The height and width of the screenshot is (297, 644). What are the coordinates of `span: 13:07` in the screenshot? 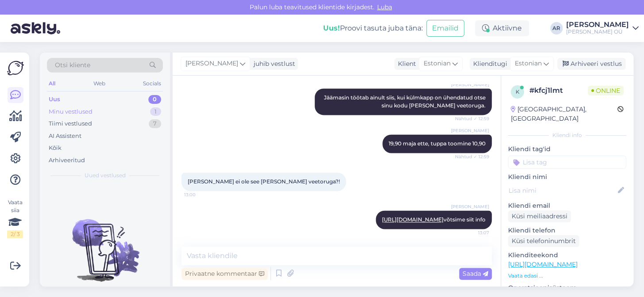 It's located at (472, 233).